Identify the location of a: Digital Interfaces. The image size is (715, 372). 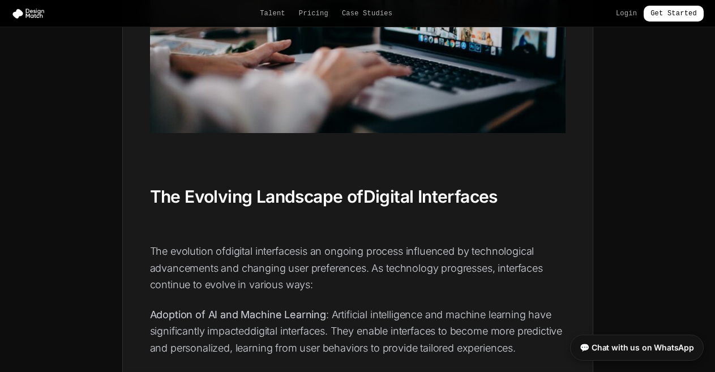
(430, 196).